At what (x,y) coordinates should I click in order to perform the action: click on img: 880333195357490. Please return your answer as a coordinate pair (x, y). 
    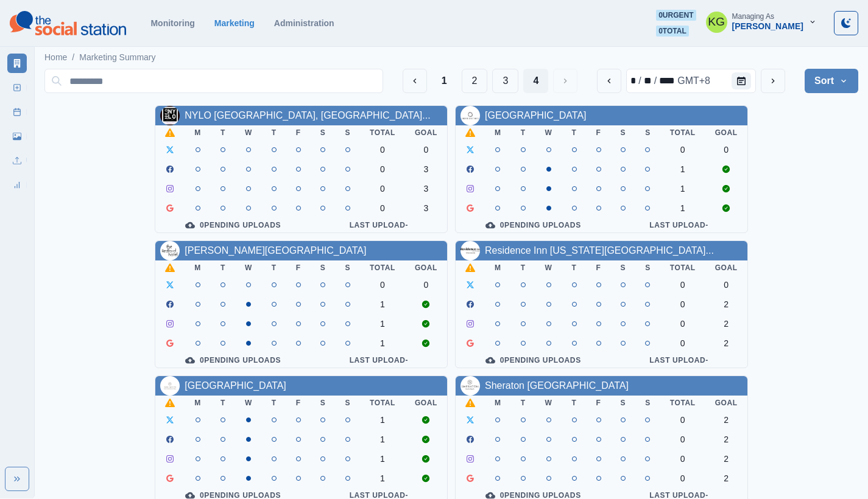
    Looking at the image, I should click on (471, 116).